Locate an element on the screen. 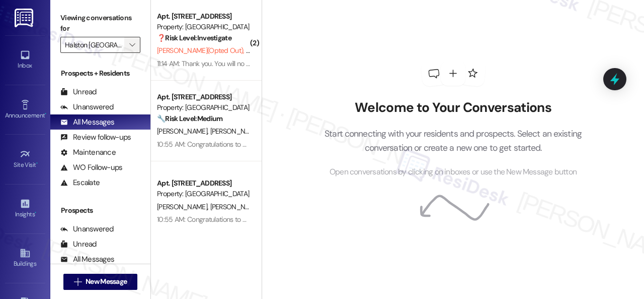 The image size is (644, 299). div: Prospects is located at coordinates (100, 210).